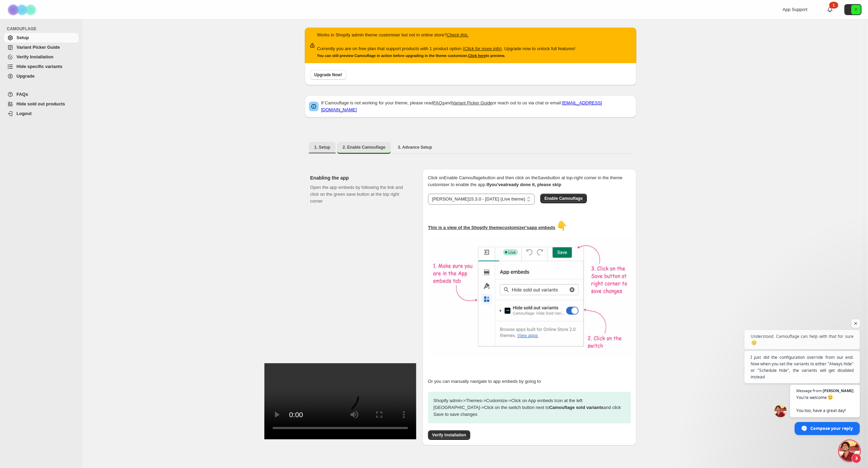 The height and width of the screenshot is (468, 868). I want to click on i: Check this., so click(457, 35).